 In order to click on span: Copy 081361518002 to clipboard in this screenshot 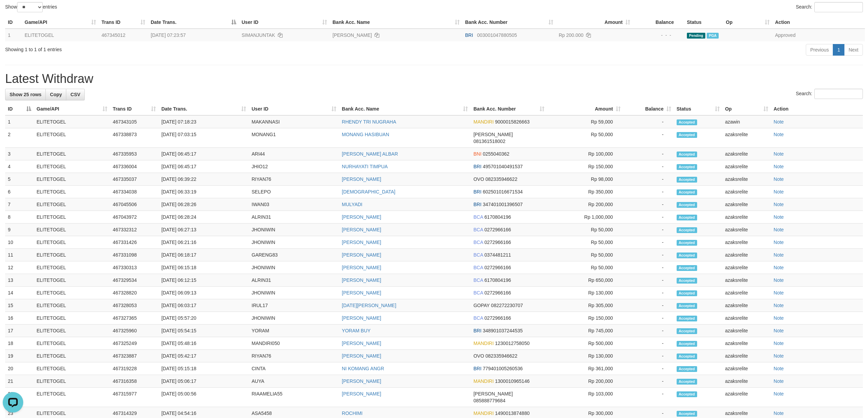, I will do `click(489, 141)`.